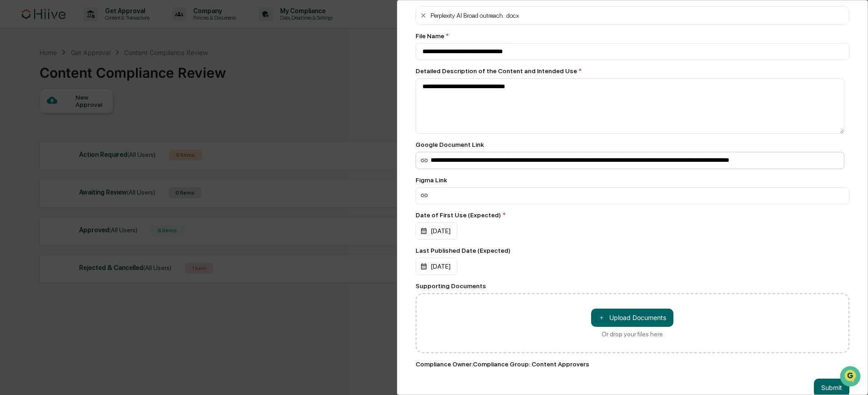  What do you see at coordinates (633, 364) in the screenshot?
I see `div: Compliance Owner : Compliance Group: Content Approvers` at bounding box center [633, 364].